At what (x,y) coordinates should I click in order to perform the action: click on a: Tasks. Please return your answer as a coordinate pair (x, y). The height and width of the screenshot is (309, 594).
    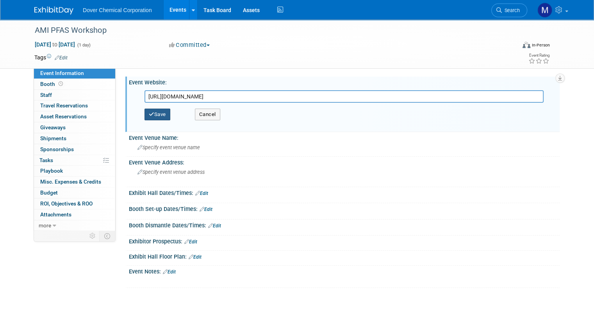
    Looking at the image, I should click on (75, 160).